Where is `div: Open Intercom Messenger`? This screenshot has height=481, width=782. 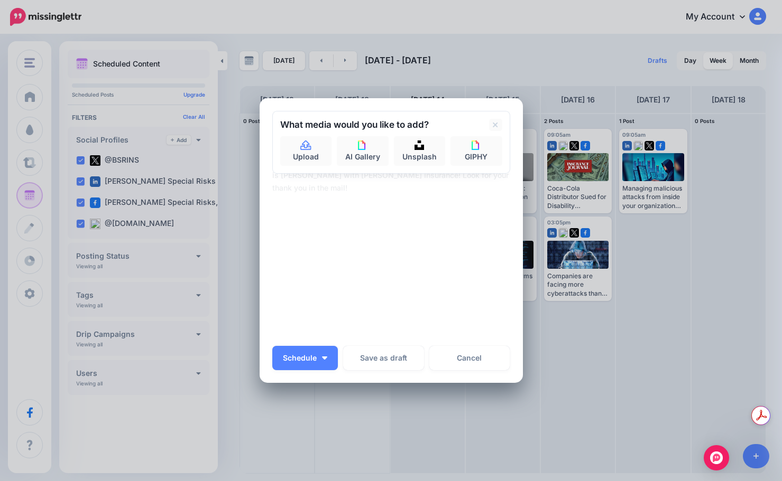
div: Open Intercom Messenger is located at coordinates (716, 458).